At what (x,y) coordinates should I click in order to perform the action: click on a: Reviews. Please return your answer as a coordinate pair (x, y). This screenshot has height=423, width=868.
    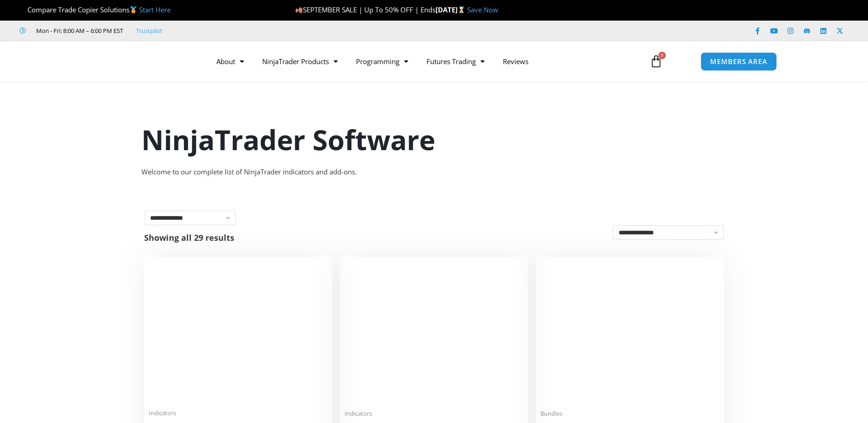
    Looking at the image, I should click on (516, 61).